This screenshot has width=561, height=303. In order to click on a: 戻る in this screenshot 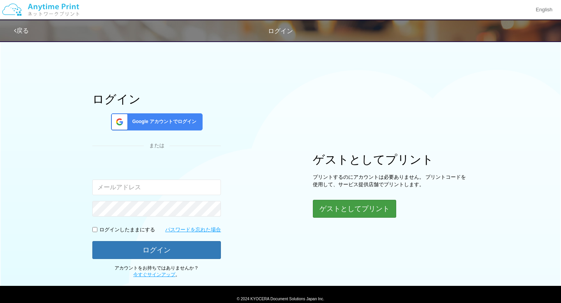, I will do `click(21, 30)`.